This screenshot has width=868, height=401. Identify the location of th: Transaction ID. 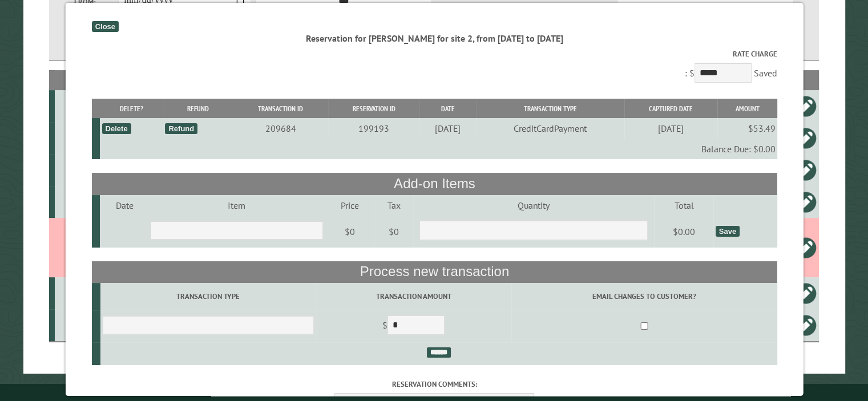
(279, 108).